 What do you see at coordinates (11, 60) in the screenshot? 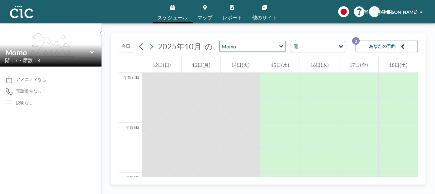
I see `font: 階：7` at bounding box center [11, 60].